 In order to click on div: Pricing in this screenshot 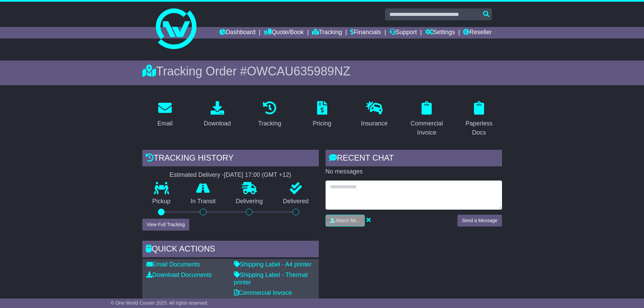, I will do `click(322, 124)`.